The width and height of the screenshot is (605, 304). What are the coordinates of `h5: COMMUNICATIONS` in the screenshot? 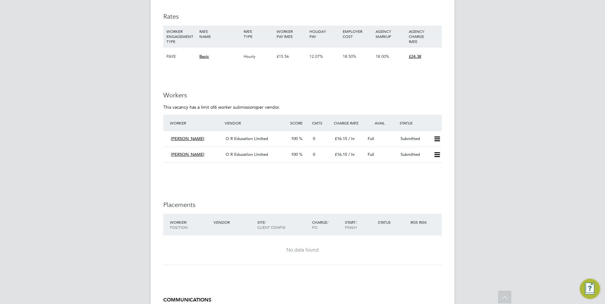 It's located at (303, 300).